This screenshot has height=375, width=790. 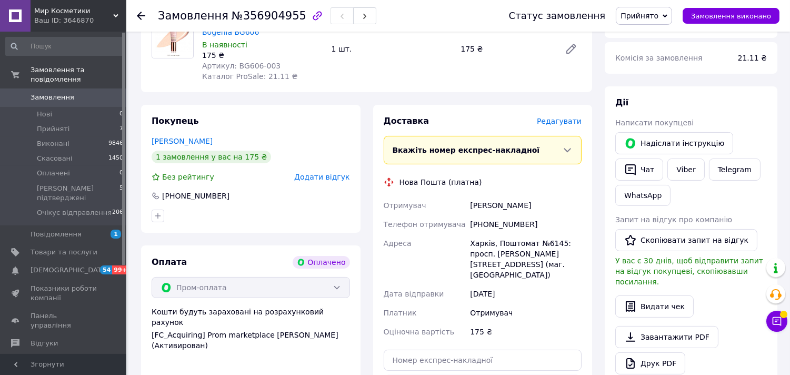 What do you see at coordinates (53, 129) in the screenshot?
I see `span: Прийняті` at bounding box center [53, 129].